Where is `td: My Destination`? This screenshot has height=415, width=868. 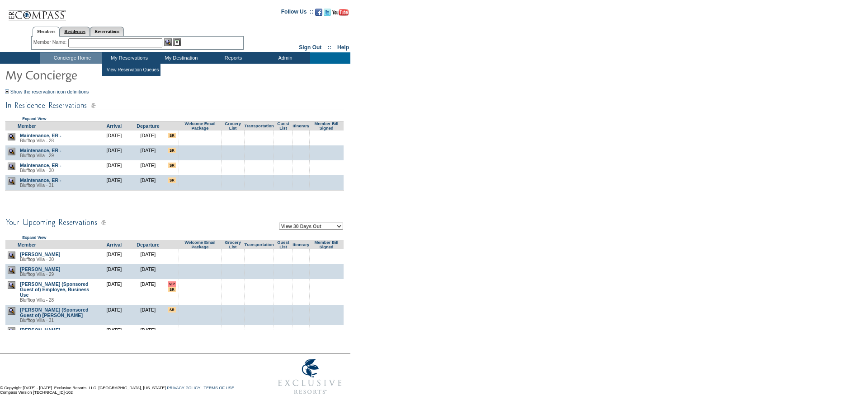
td: My Destination is located at coordinates (180, 58).